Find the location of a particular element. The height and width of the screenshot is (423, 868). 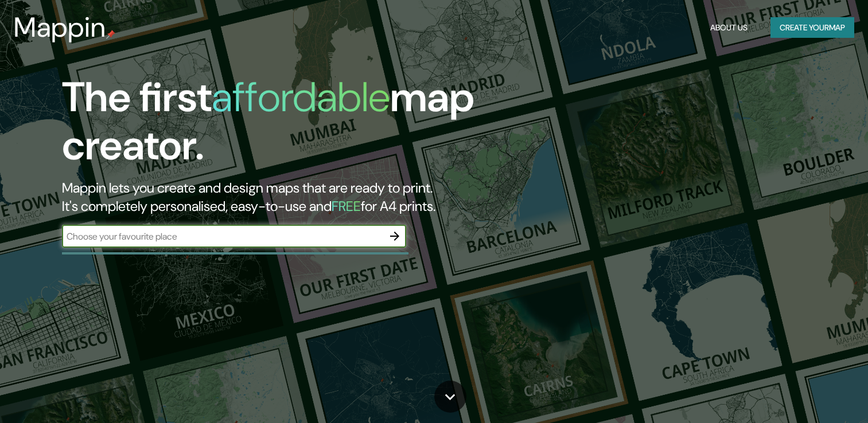

h1: affordable is located at coordinates (300, 97).